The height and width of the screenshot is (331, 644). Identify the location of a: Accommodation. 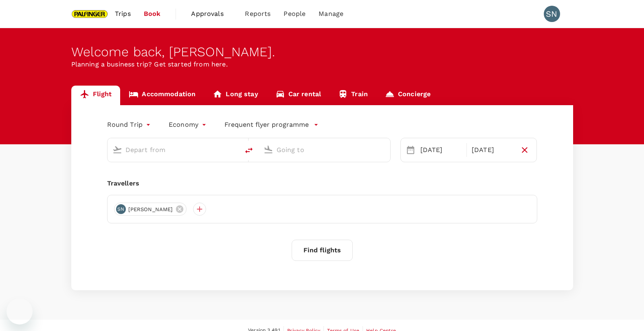
(162, 95).